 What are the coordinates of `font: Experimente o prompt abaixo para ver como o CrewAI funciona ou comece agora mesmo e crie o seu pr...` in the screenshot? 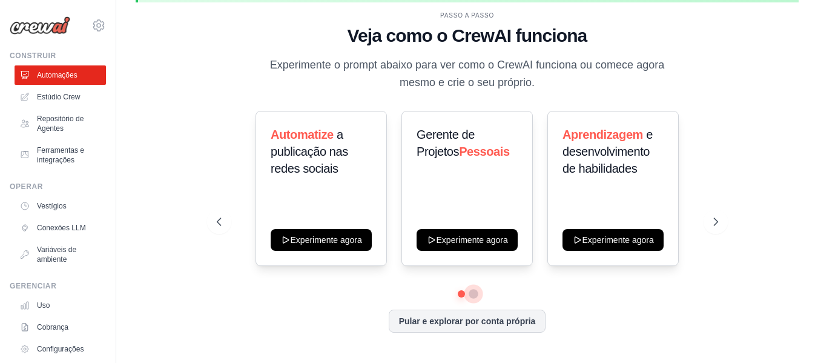 It's located at (467, 73).